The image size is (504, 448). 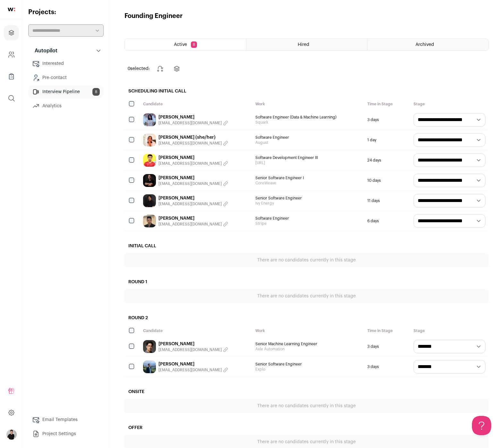 I want to click on a: Hired, so click(x=306, y=45).